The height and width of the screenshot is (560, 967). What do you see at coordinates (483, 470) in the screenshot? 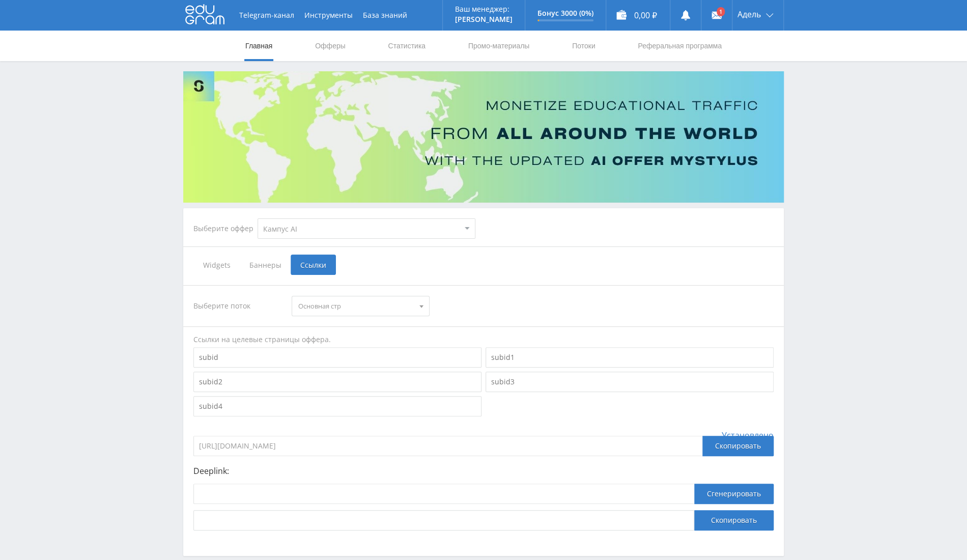
I see `p: Deeplink:` at bounding box center [483, 470].